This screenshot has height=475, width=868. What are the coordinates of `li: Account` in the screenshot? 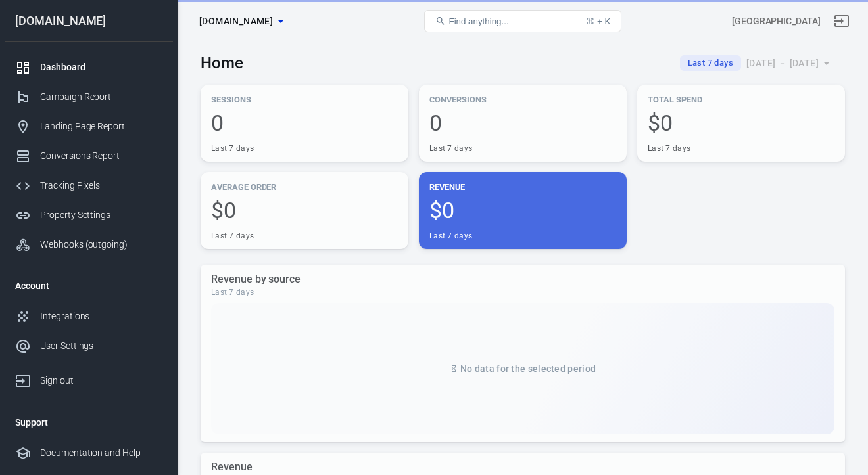 It's located at (89, 286).